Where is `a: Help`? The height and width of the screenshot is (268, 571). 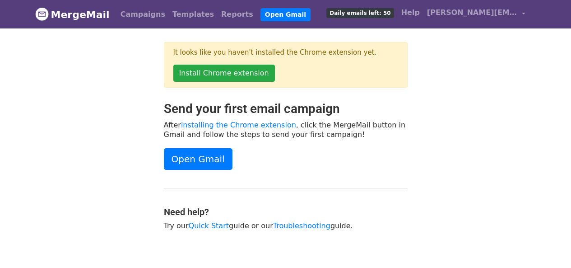
a: Help is located at coordinates (410, 13).